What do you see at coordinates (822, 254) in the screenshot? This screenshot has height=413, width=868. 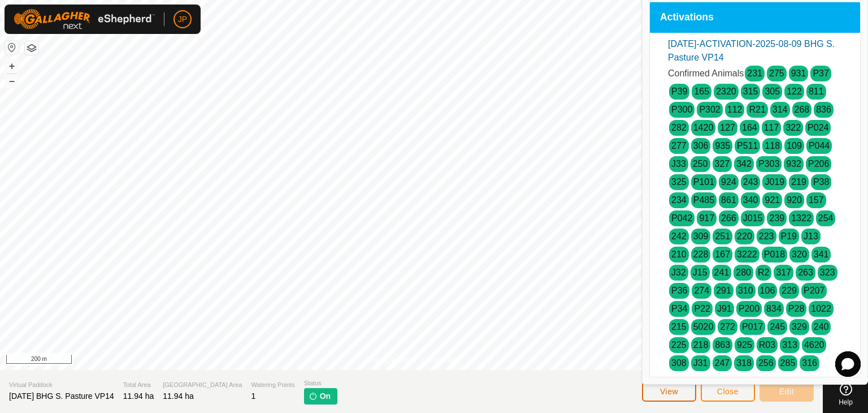 I see `a: 341` at bounding box center [822, 254].